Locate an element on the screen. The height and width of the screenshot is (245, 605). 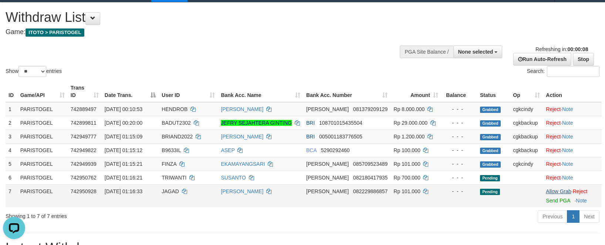
span: Copy 085709523489 to clipboard is located at coordinates (370, 164).